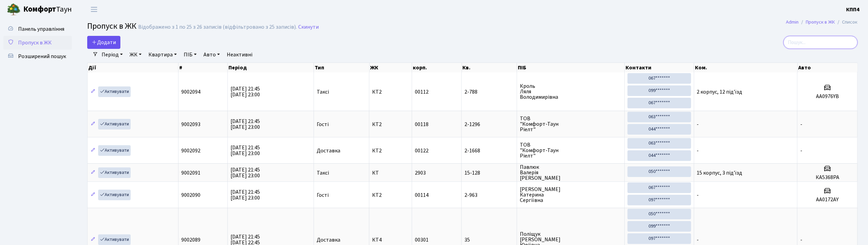  I want to click on th: Авто, so click(828, 68).